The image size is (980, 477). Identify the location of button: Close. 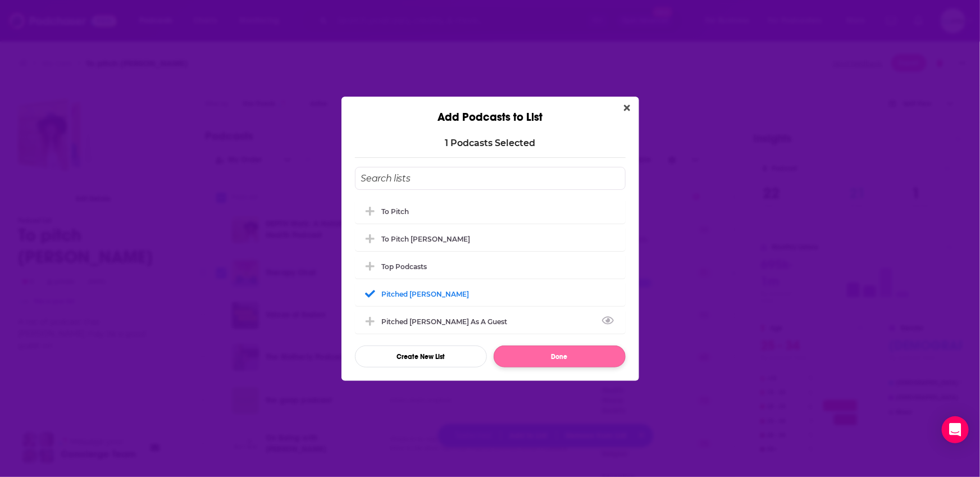
(627, 108).